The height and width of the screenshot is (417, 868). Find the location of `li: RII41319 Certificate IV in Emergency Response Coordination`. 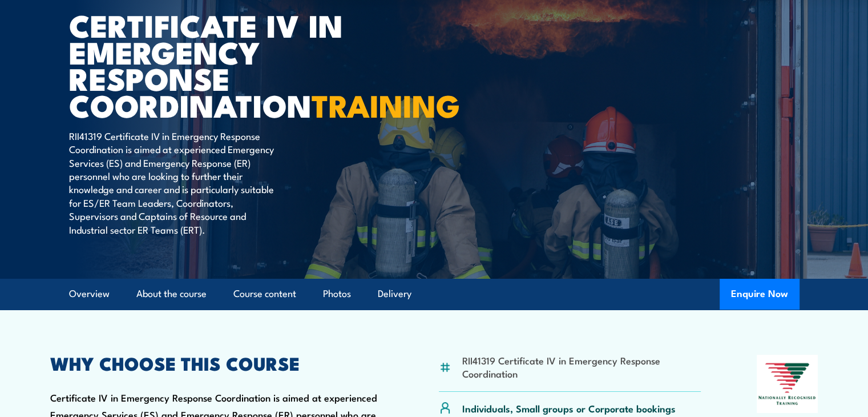

li: RII41319 Certificate IV in Emergency Response Coordination is located at coordinates (582, 366).